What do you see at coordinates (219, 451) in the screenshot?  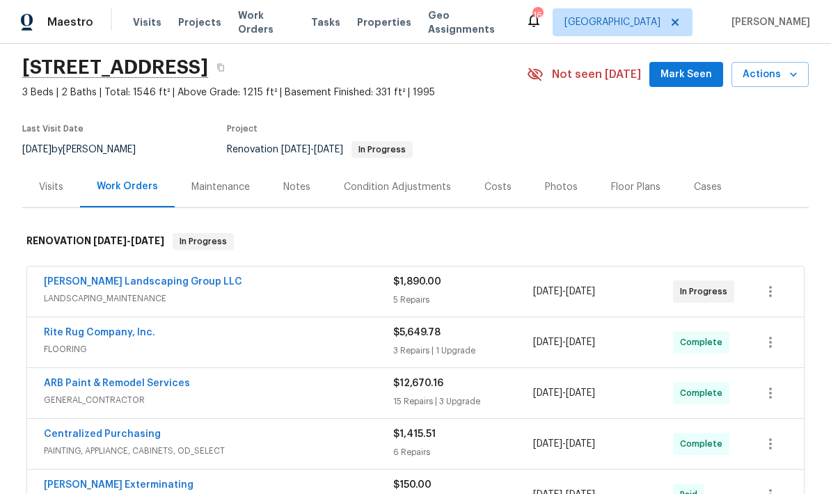 I see `span: PAINTING, APPLIANCE, CABINETS, OD_SELECT` at bounding box center [219, 451].